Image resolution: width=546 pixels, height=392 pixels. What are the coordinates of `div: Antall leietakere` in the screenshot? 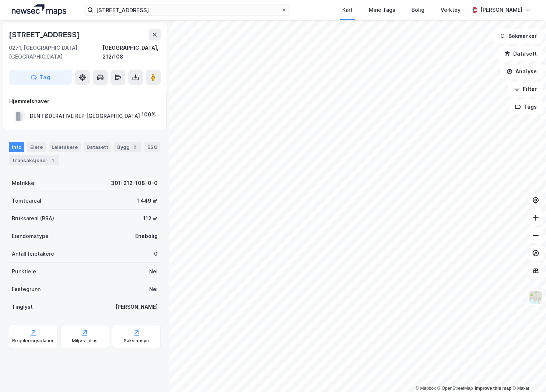 It's located at (33, 254).